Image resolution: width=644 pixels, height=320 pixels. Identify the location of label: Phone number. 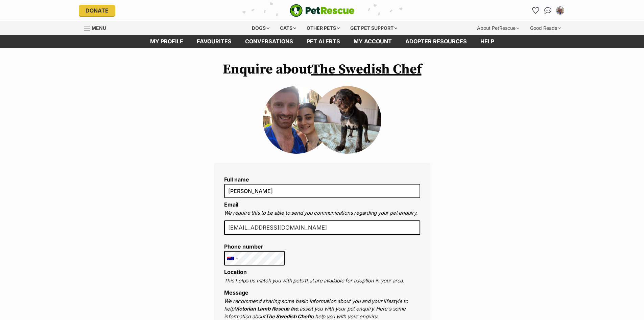
(254, 247).